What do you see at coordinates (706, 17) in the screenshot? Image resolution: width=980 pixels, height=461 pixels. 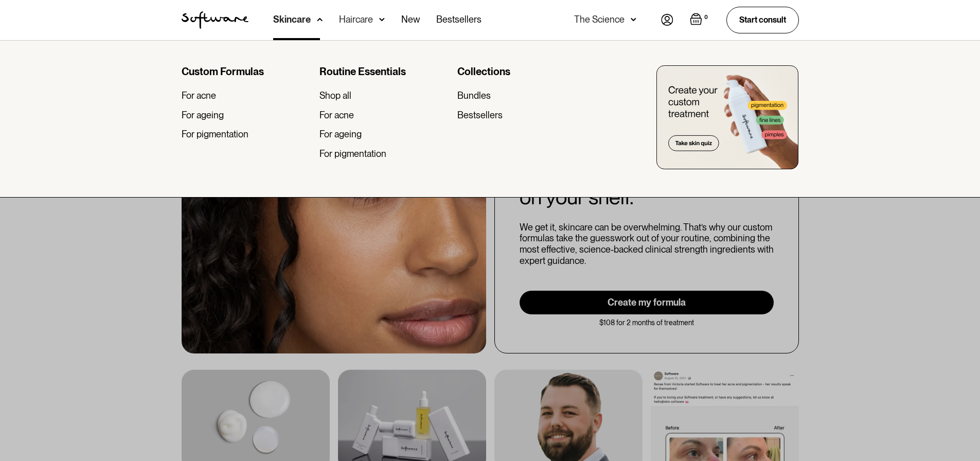 I see `div: 0` at bounding box center [706, 17].